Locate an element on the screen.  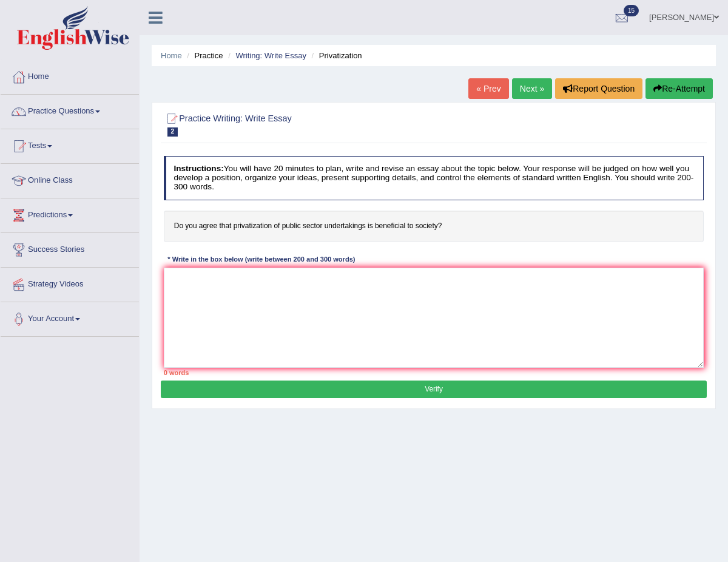
li: Practice is located at coordinates (204, 55).